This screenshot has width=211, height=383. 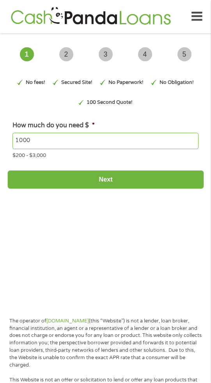 I want to click on div: $200 - $3,000, so click(x=106, y=154).